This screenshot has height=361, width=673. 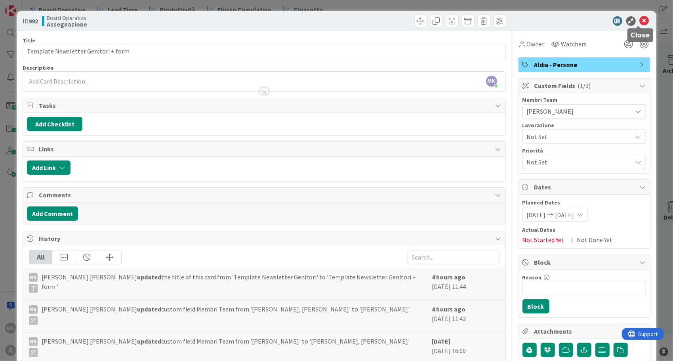 What do you see at coordinates (584, 150) in the screenshot?
I see `div: Priorità` at bounding box center [584, 150].